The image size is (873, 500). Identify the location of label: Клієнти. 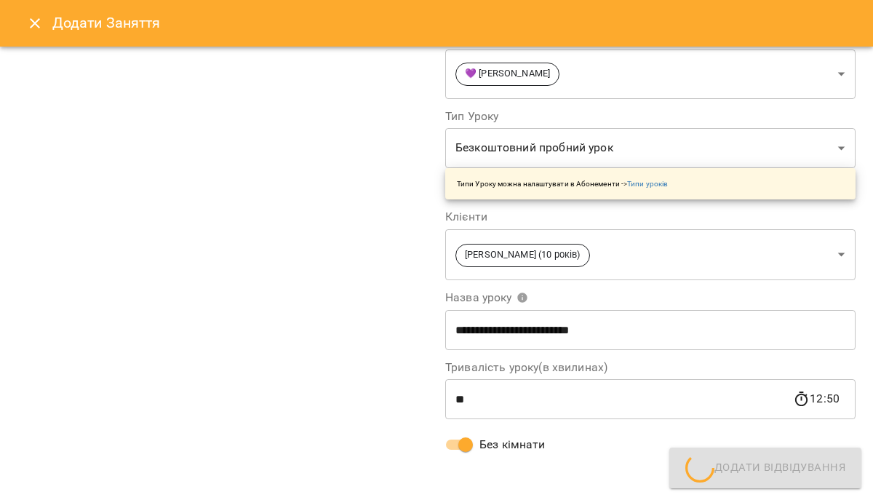
(650, 217).